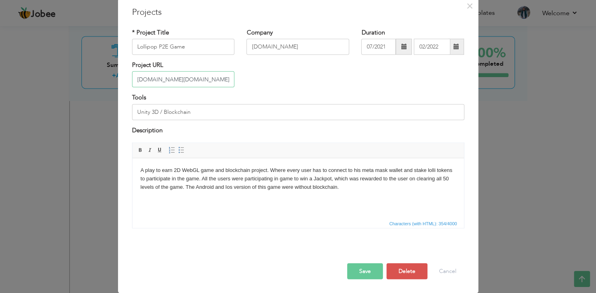 Image resolution: width=596 pixels, height=293 pixels. I want to click on button: Delete, so click(407, 272).